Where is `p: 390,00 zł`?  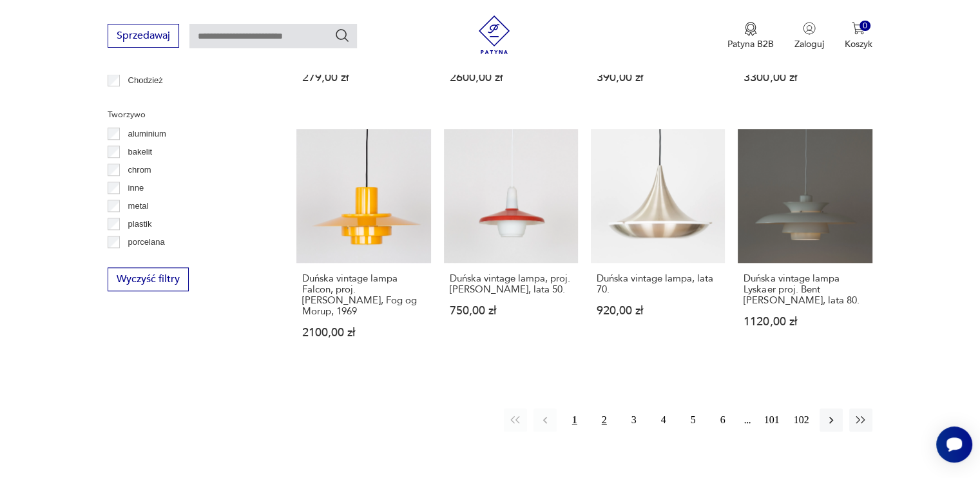 p: 390,00 zł is located at coordinates (658, 77).